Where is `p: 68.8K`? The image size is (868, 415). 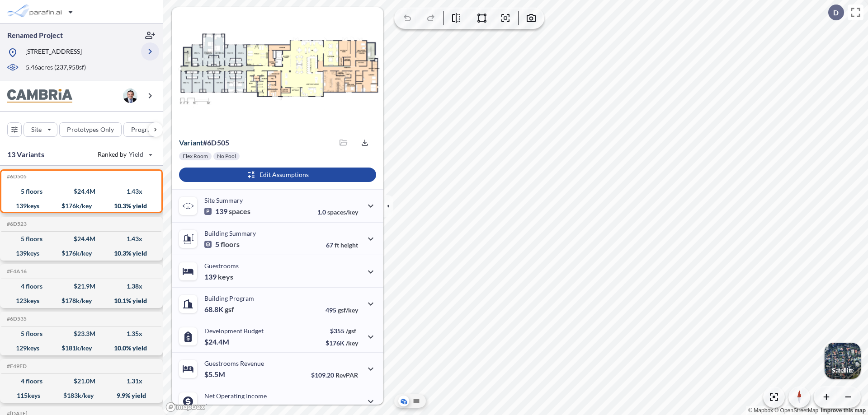
p: 68.8K is located at coordinates (219, 309).